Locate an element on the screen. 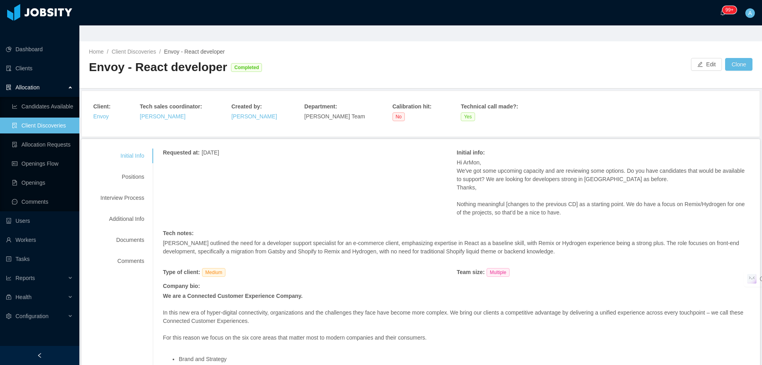 This screenshot has width=762, height=365. span: Completed is located at coordinates (246, 67).